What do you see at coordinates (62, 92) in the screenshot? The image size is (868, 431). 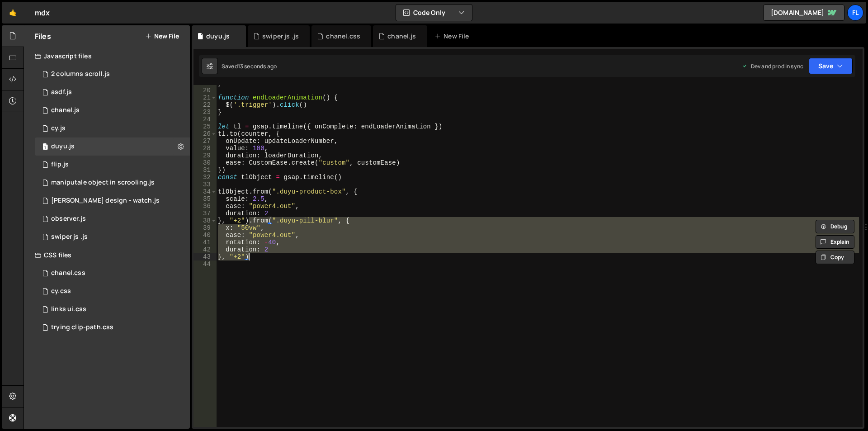 I see `div: asdf.js` at bounding box center [62, 92].